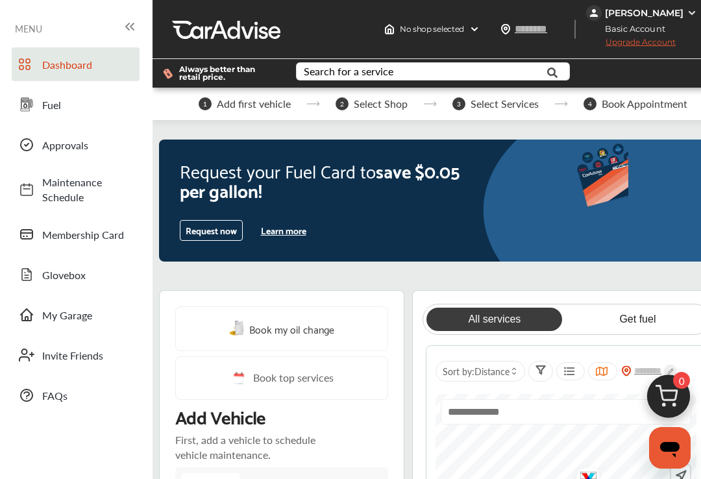 The image size is (701, 479). Describe the element at coordinates (75, 234) in the screenshot. I see `a: Membership Card` at that location.